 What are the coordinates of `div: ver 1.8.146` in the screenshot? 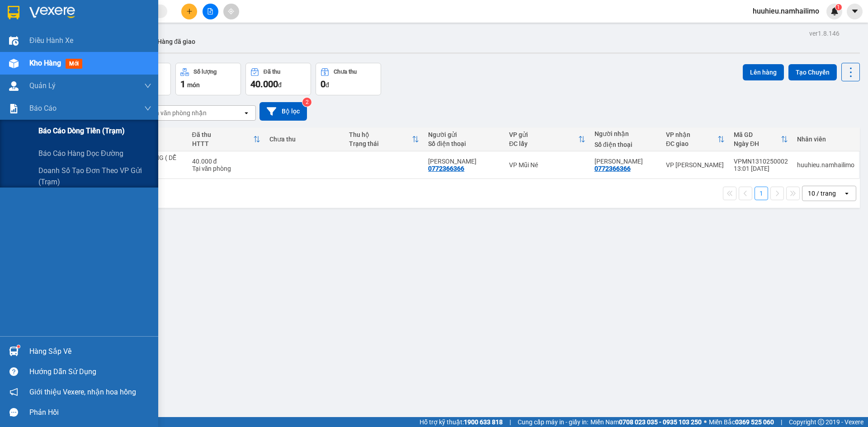 It's located at (824, 34).